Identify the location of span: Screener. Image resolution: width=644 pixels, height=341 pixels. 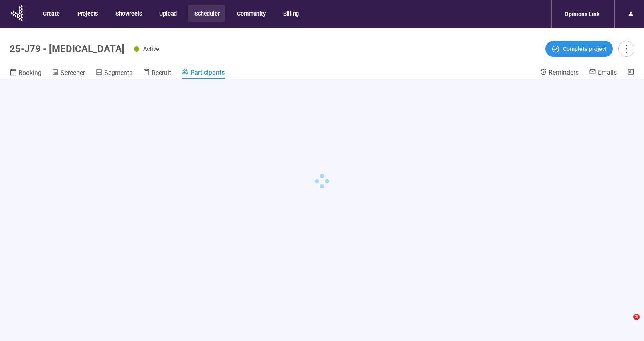
(73, 73).